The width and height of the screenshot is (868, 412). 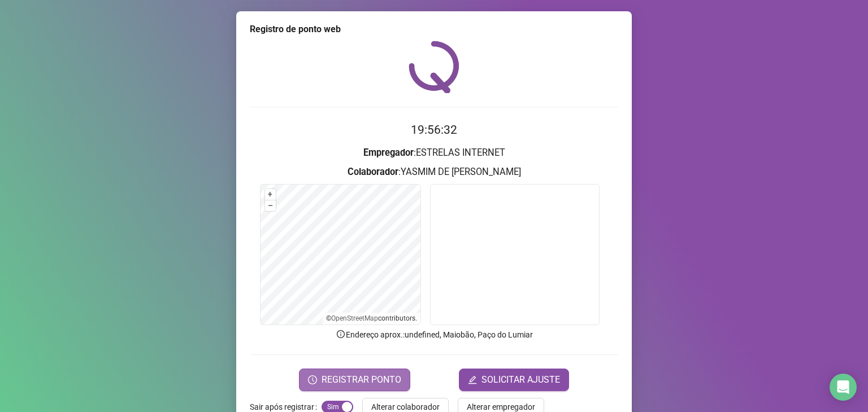 What do you see at coordinates (372, 172) in the screenshot?
I see `strong: Colaborador` at bounding box center [372, 172].